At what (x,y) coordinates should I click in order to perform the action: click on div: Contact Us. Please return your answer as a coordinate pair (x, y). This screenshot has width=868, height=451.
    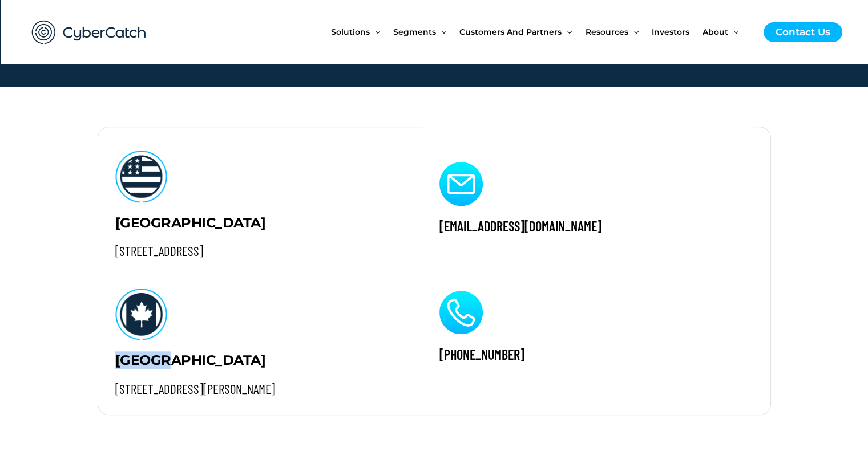
    Looking at the image, I should click on (803, 32).